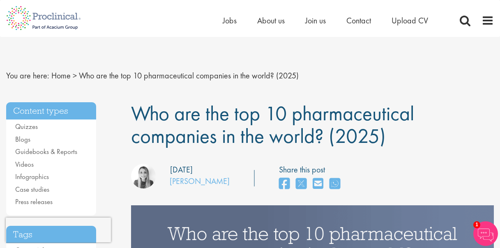  Describe the element at coordinates (486, 234) in the screenshot. I see `img: Chatbot` at that location.